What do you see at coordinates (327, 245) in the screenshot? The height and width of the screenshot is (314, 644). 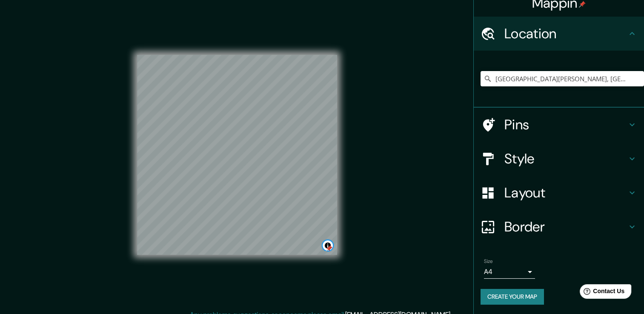 I see `button: Toggle attribution` at bounding box center [327, 245].